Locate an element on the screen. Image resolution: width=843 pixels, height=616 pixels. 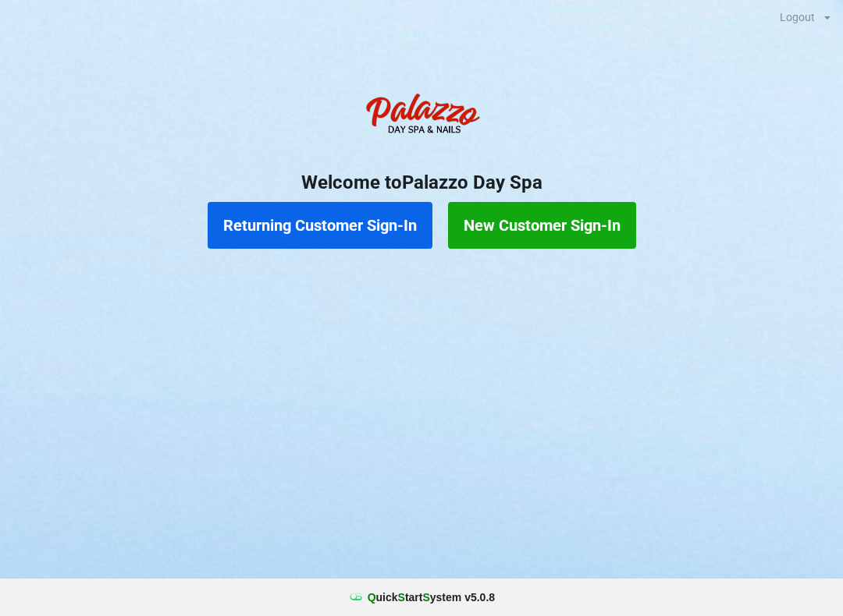
img: favicon.ico is located at coordinates (356, 598).